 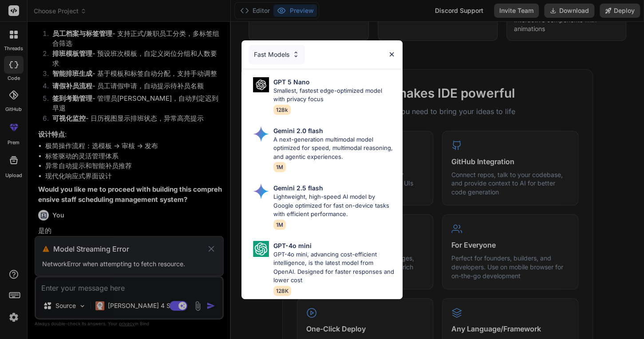 I want to click on span: 128K, so click(x=282, y=291).